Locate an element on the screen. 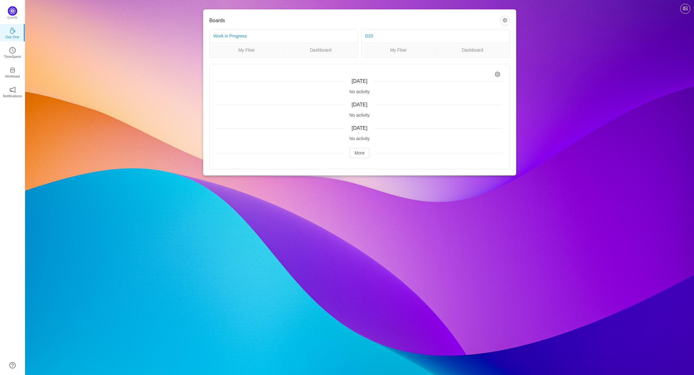  a: icon: coffeeDay One is located at coordinates (13, 33).